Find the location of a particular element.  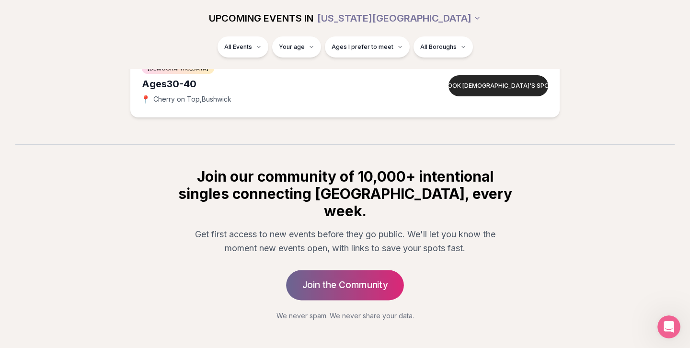

span: Ages I prefer to meet is located at coordinates (362, 47).